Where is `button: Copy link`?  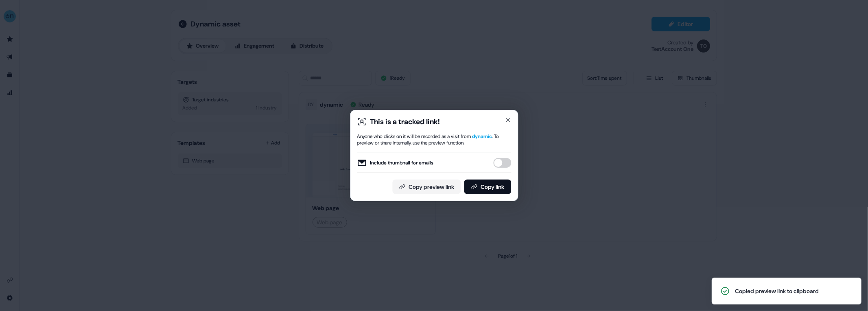 button: Copy link is located at coordinates (488, 187).